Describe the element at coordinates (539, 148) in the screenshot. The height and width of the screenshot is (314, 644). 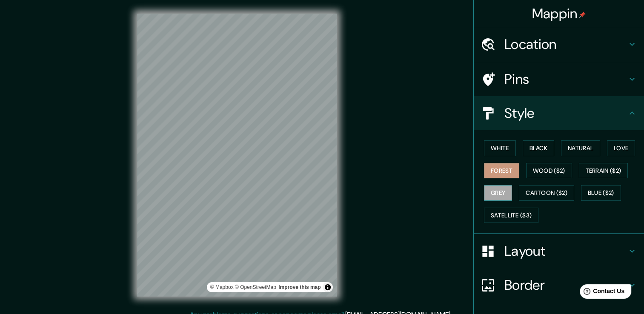
I see `button: Black` at that location.